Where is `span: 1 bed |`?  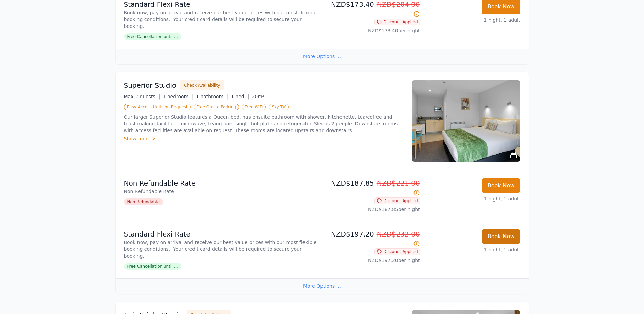 span: 1 bed | is located at coordinates (240, 97).